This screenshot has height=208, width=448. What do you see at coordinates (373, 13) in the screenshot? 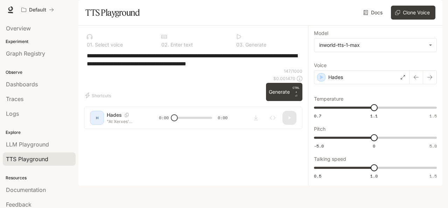
I see `a: Docs` at bounding box center [373, 13].